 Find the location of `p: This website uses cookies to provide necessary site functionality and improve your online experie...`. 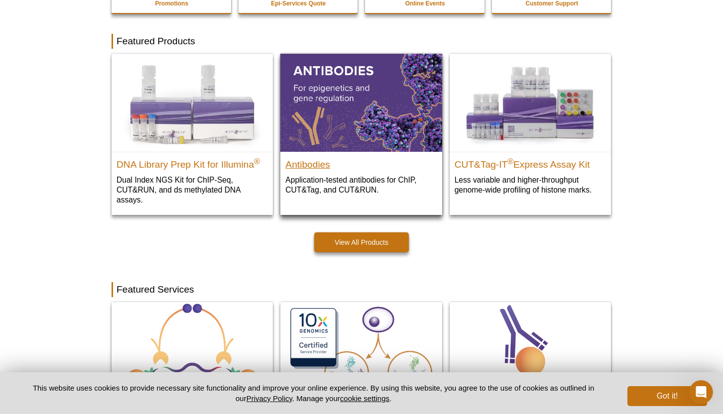

p: This website uses cookies to provide necessary site functionality and improve your online experie... is located at coordinates (313, 393).